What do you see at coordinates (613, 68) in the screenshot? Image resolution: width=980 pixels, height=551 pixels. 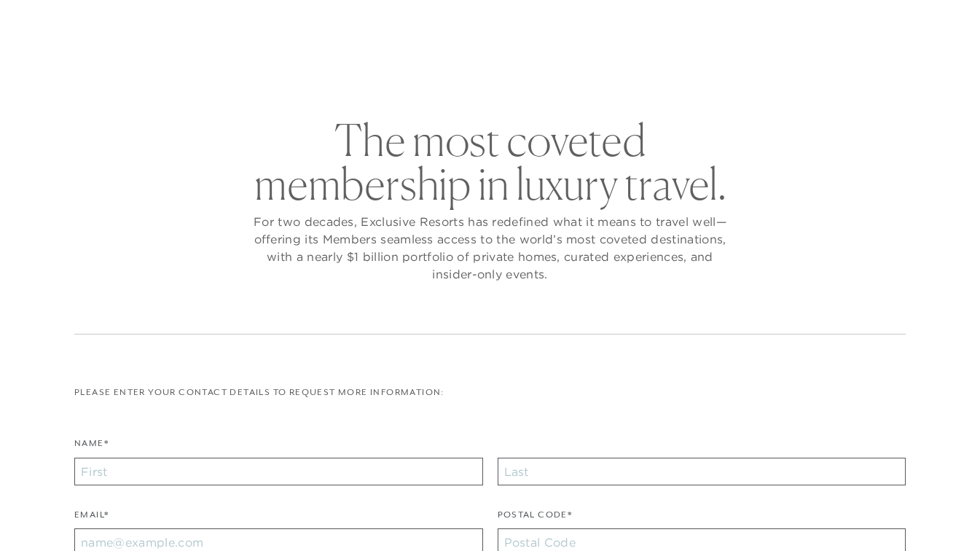 I see `a: Community` at bounding box center [613, 68].